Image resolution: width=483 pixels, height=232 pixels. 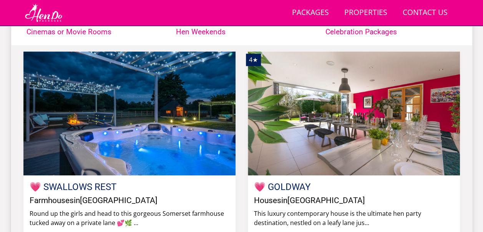 What do you see at coordinates (92, 32) in the screenshot?
I see `h3: Cinemas or Movie Rooms` at bounding box center [92, 32].